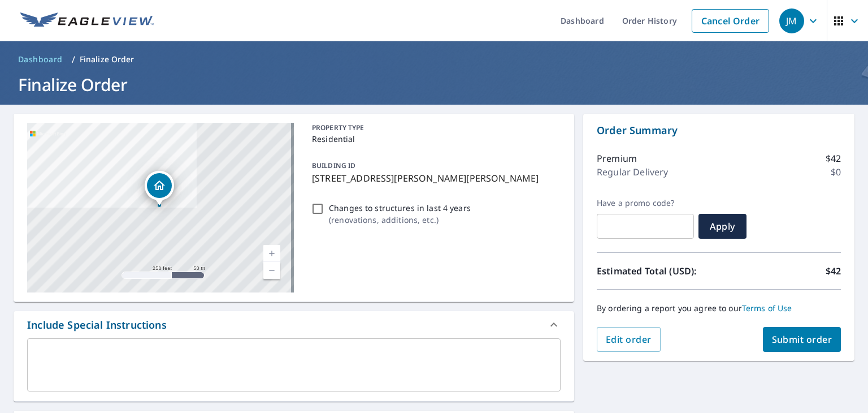 Image resolution: width=868 pixels, height=413 pixels. Describe the element at coordinates (159, 188) in the screenshot. I see `div: Dropped pin, building 1, Residential property, 9528 W Gibbs Lake Rd Edgerton, WI 53534` at that location.